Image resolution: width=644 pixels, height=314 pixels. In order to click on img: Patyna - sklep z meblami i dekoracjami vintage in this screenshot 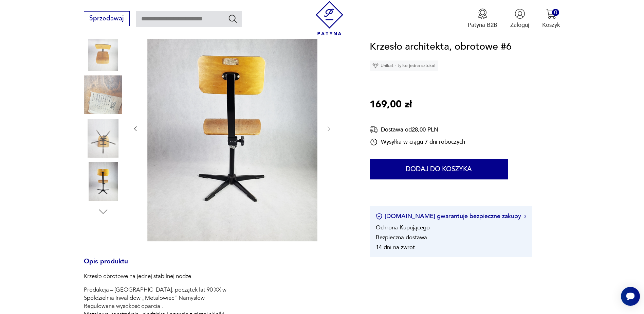, I will do `click(329, 18)`.